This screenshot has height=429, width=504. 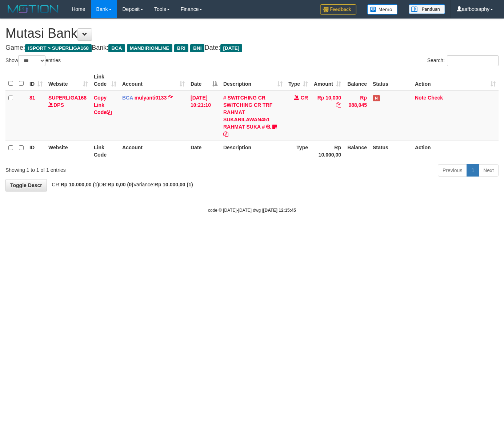 What do you see at coordinates (181, 48) in the screenshot?
I see `span: BRI` at bounding box center [181, 48].